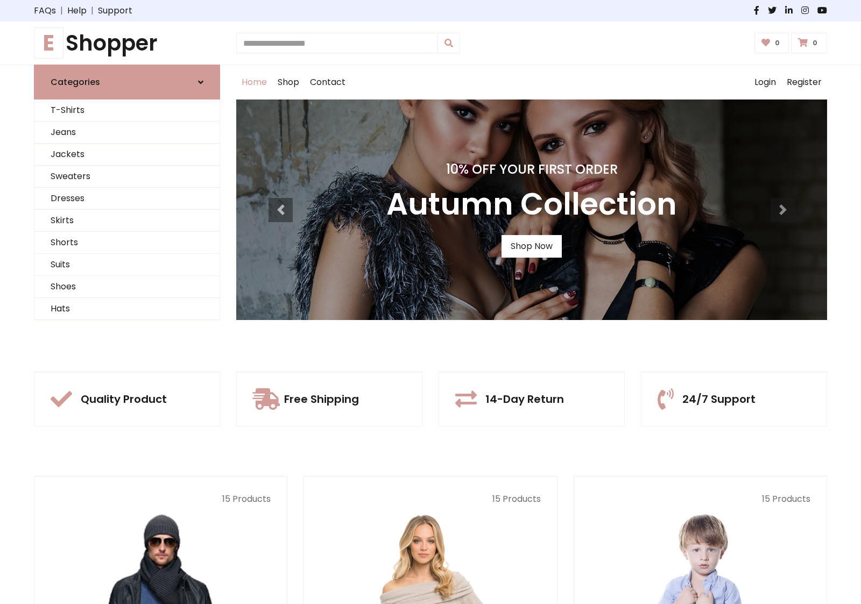  Describe the element at coordinates (127, 43) in the screenshot. I see `a: EShopper` at that location.